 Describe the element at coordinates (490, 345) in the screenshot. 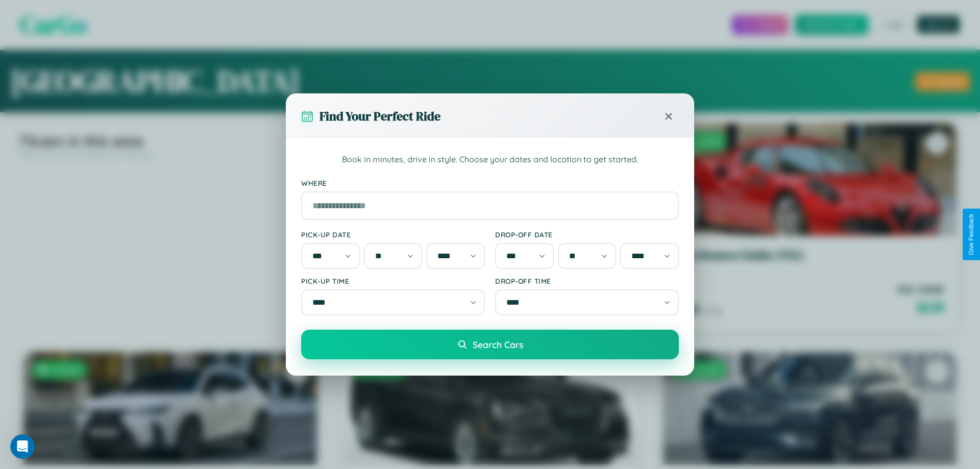

I see `button: Search Cars` at that location.